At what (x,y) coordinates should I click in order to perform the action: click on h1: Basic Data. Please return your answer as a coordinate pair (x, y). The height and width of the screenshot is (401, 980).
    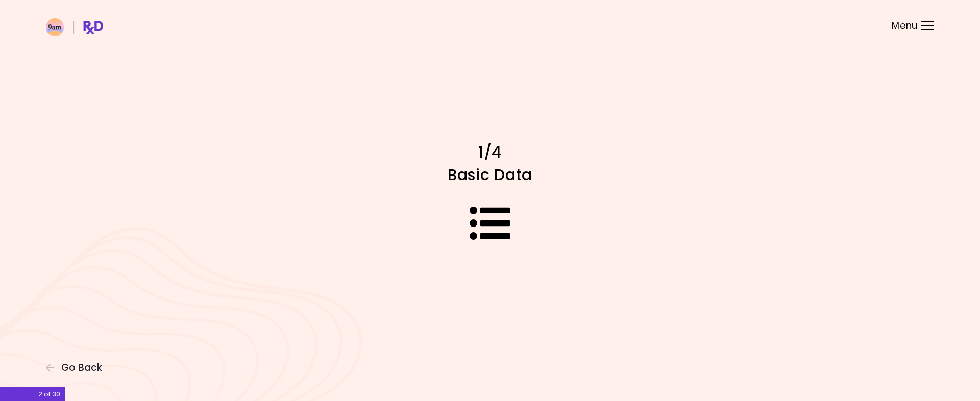
    Looking at the image, I should click on (490, 174).